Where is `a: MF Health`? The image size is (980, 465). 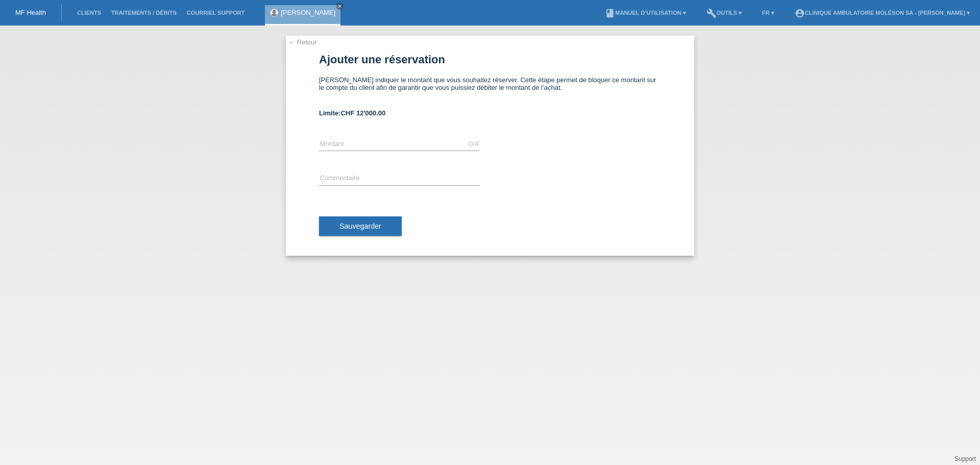 a: MF Health is located at coordinates (31, 12).